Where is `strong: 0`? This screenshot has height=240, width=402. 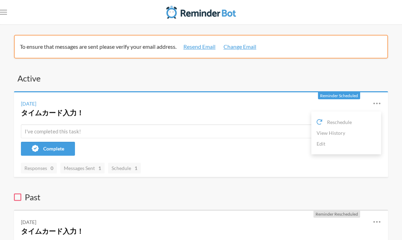
strong: 0 is located at coordinates (52, 168).